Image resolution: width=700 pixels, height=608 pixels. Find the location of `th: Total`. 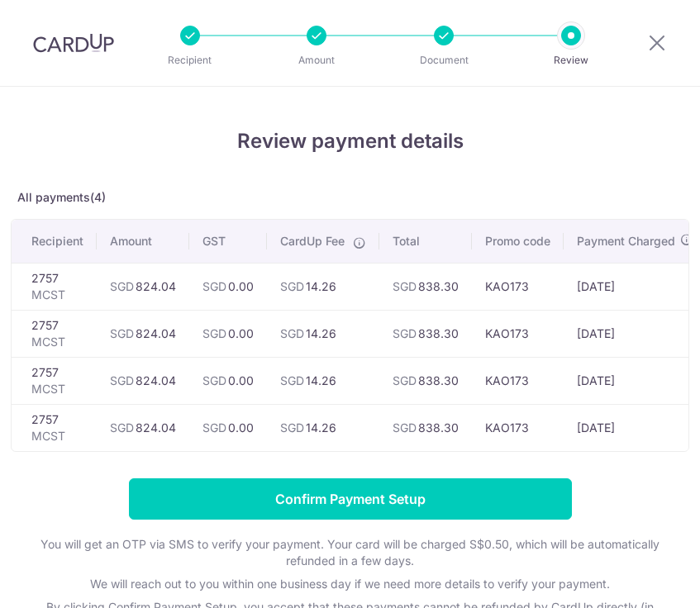

th: Total is located at coordinates (426, 241).